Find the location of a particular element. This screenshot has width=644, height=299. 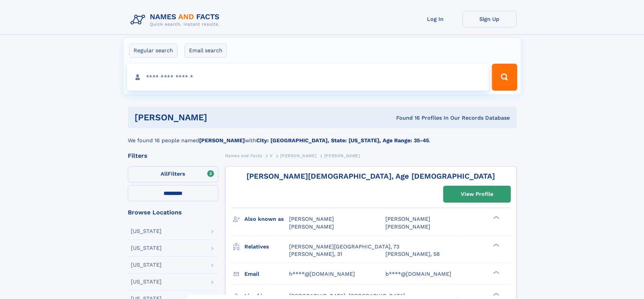

div: We found 16 people named with . is located at coordinates (322, 137).